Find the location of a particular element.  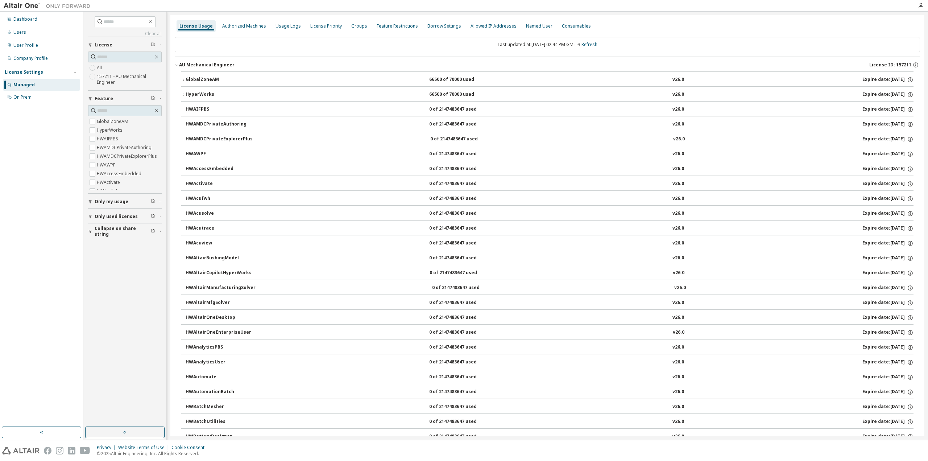

div: Website Terms of Use is located at coordinates (145, 447).